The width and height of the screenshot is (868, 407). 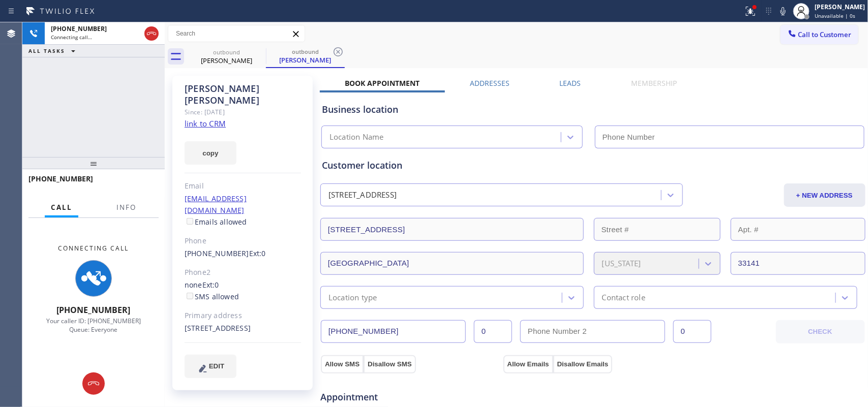 I want to click on div: Email, so click(x=243, y=186).